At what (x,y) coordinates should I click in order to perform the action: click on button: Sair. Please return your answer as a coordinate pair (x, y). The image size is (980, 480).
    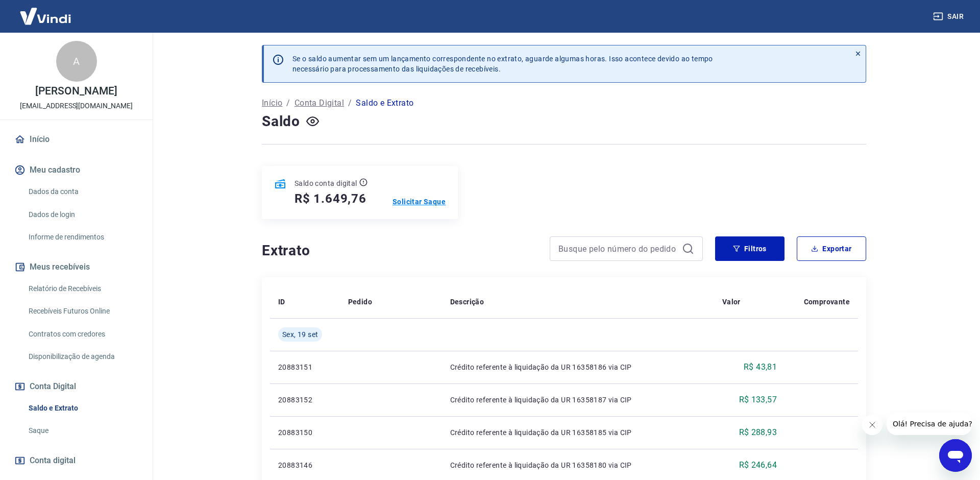
    Looking at the image, I should click on (949, 16).